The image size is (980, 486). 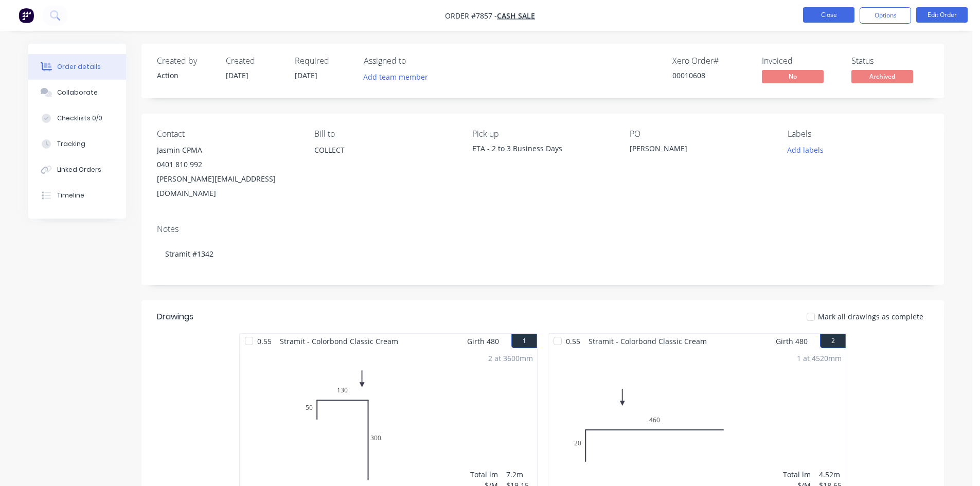 I want to click on button: Order details, so click(x=77, y=67).